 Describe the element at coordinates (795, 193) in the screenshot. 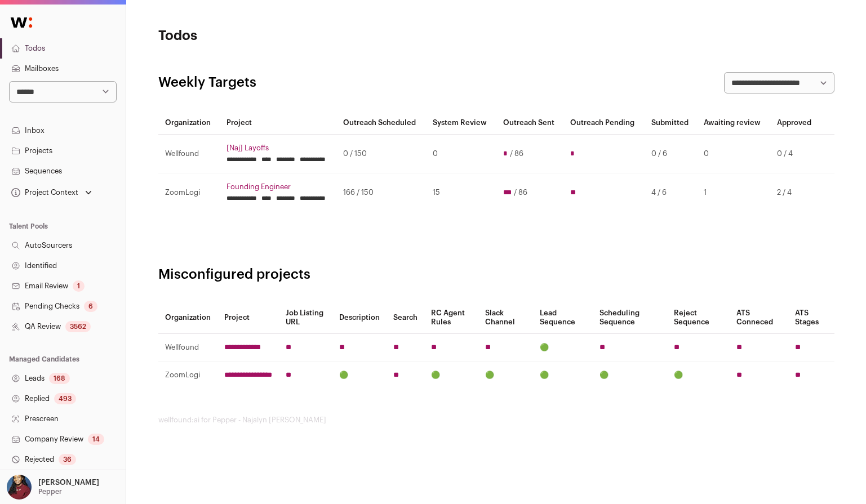

I see `td: 2 / 4` at that location.